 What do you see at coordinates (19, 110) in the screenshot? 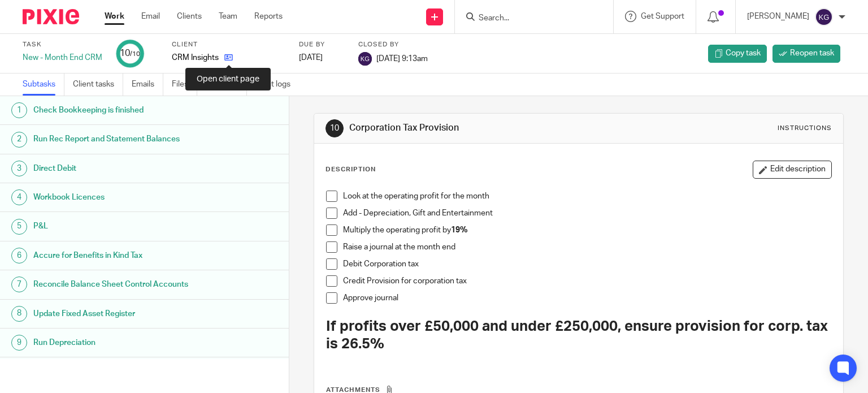
I see `div: 1` at bounding box center [19, 110].